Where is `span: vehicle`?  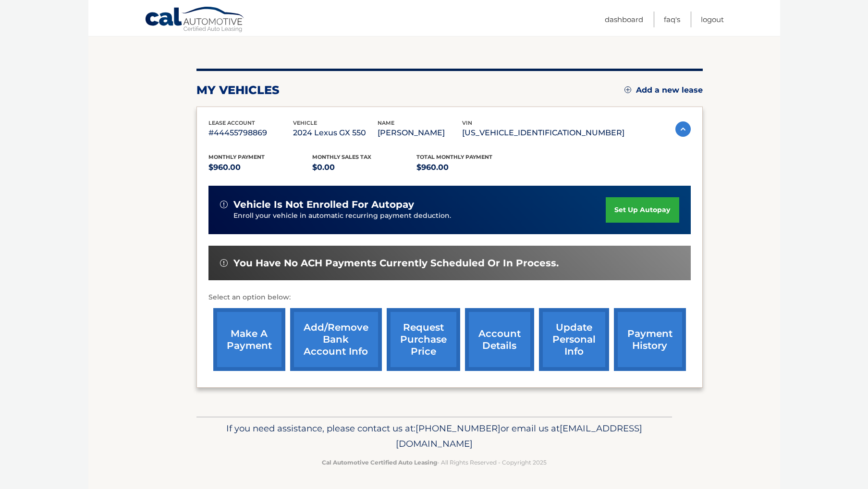 span: vehicle is located at coordinates (305, 123).